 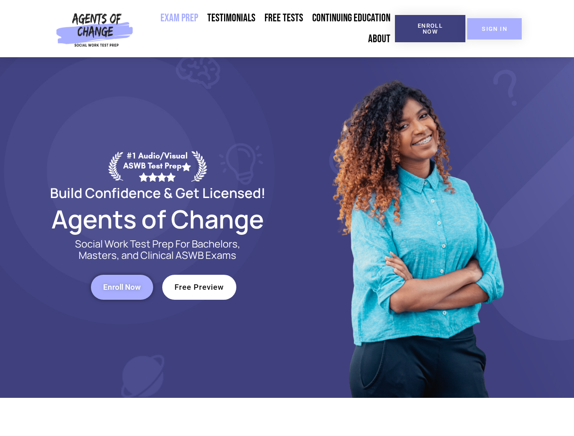 What do you see at coordinates (199, 287) in the screenshot?
I see `a: Free Preview` at bounding box center [199, 287].